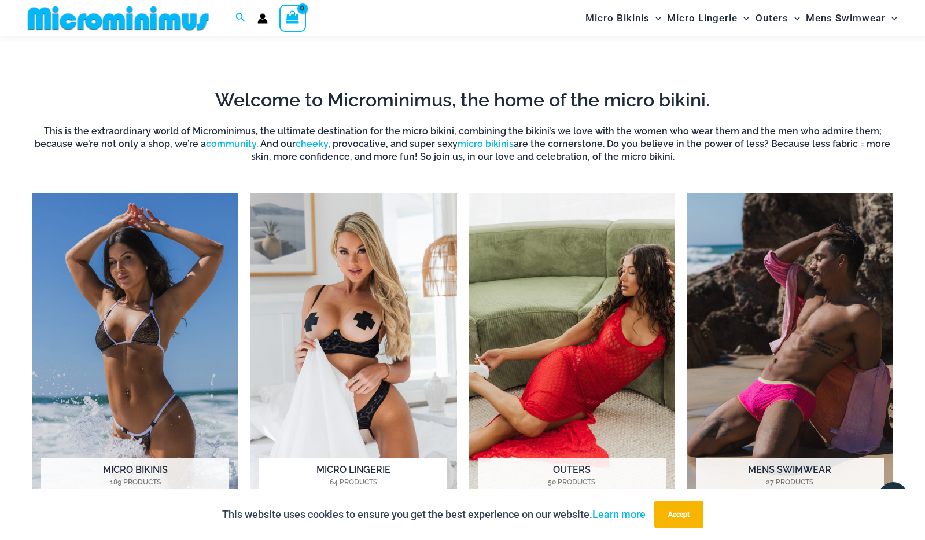  I want to click on span: Outers, so click(772, 18).